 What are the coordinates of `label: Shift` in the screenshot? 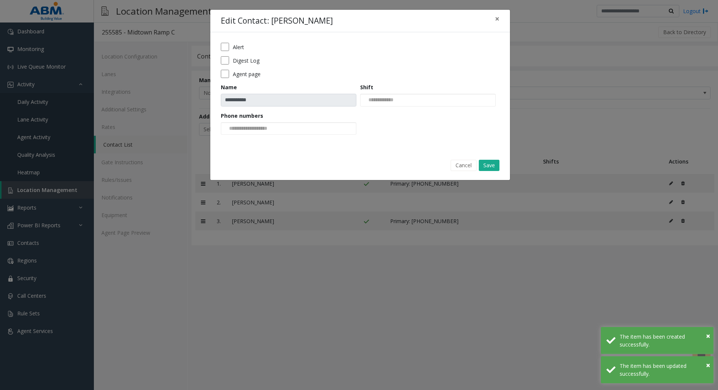 It's located at (366, 87).